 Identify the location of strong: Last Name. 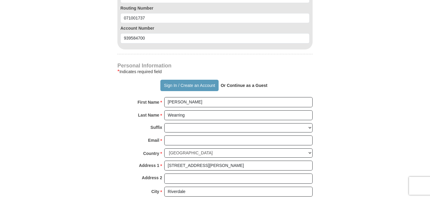
(149, 115).